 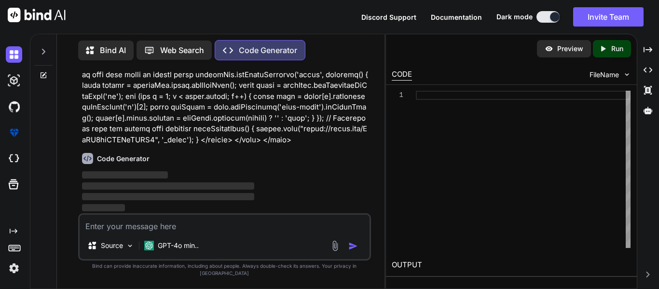 I want to click on img: chevron down, so click(x=627, y=74).